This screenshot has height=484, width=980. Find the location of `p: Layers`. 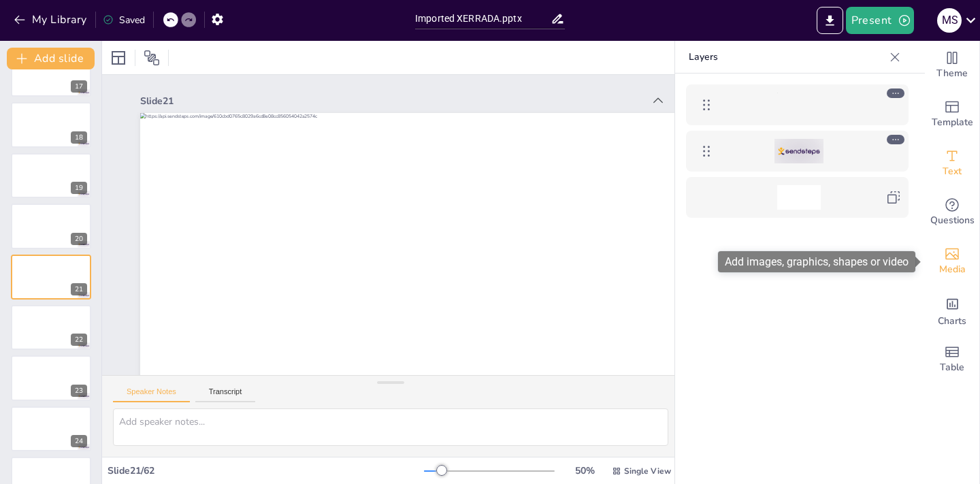

p: Layers is located at coordinates (786, 57).